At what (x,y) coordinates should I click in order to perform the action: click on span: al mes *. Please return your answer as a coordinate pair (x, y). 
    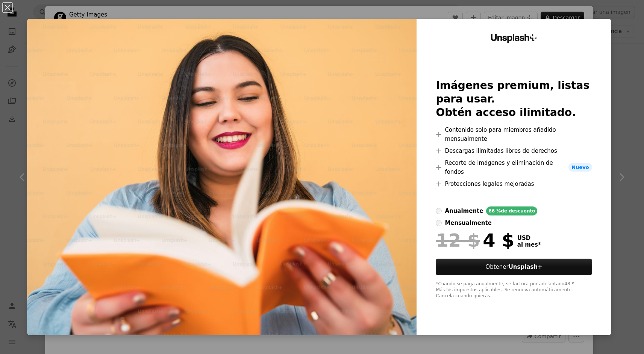
    Looking at the image, I should click on (529, 245).